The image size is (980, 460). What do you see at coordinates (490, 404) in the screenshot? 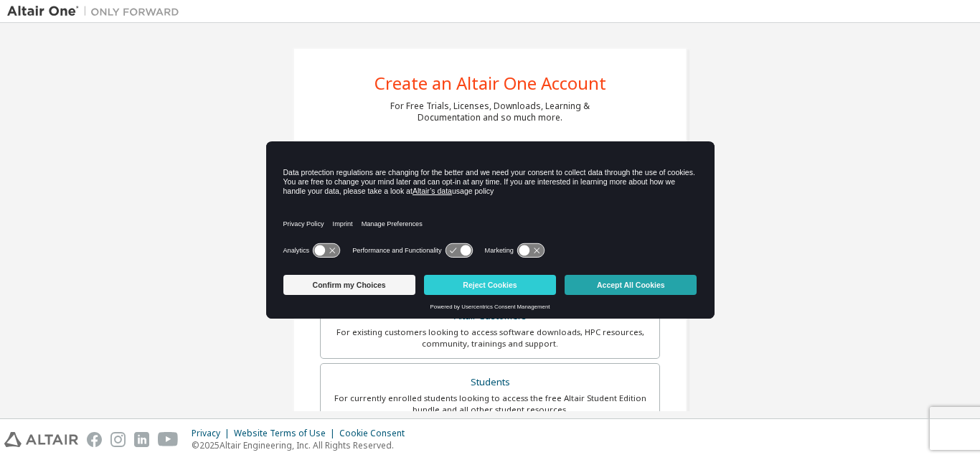
I see `div: For currently enrolled students looking to access the free Altair Student Edition bundle and all ...` at bounding box center [490, 404].